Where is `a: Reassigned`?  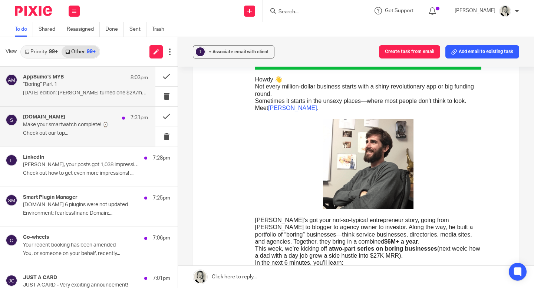
a: Reassigned is located at coordinates (83, 29).